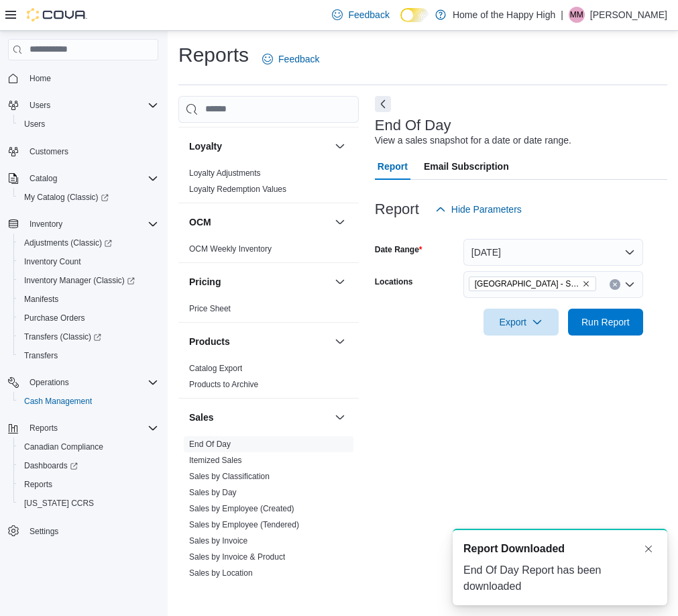 The height and width of the screenshot is (616, 678). I want to click on button: Export, so click(521, 322).